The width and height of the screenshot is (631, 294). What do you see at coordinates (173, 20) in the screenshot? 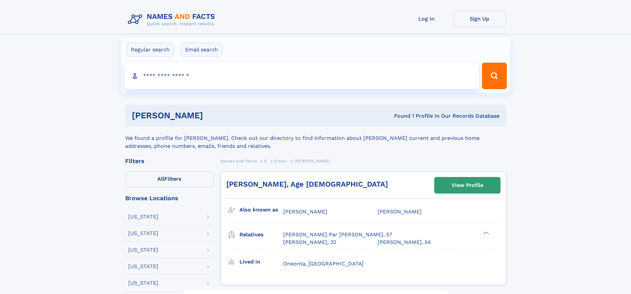
I see `img: Logo Names and Facts` at bounding box center [173, 20].